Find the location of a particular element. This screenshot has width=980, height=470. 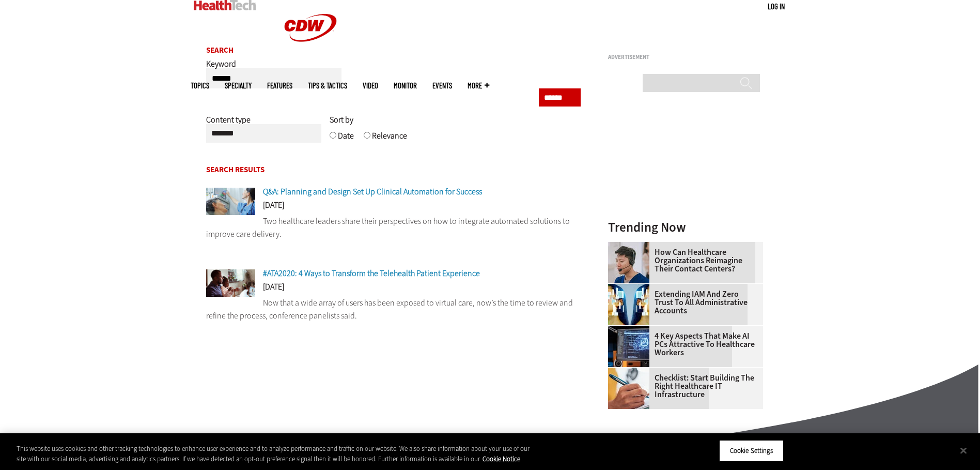

label: Date is located at coordinates (345, 140).